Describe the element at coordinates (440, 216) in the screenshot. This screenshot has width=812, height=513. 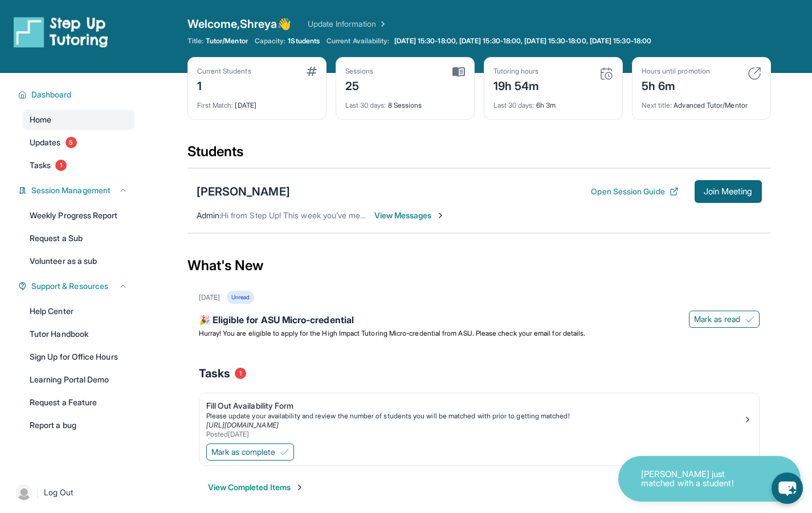
I see `img: Chevron-Right` at that location.